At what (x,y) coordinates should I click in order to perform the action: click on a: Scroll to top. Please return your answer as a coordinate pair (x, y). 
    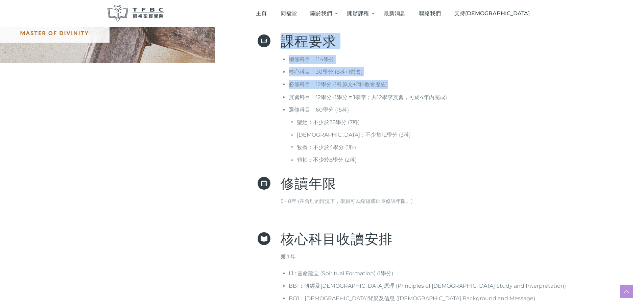
    Looking at the image, I should click on (626, 291).